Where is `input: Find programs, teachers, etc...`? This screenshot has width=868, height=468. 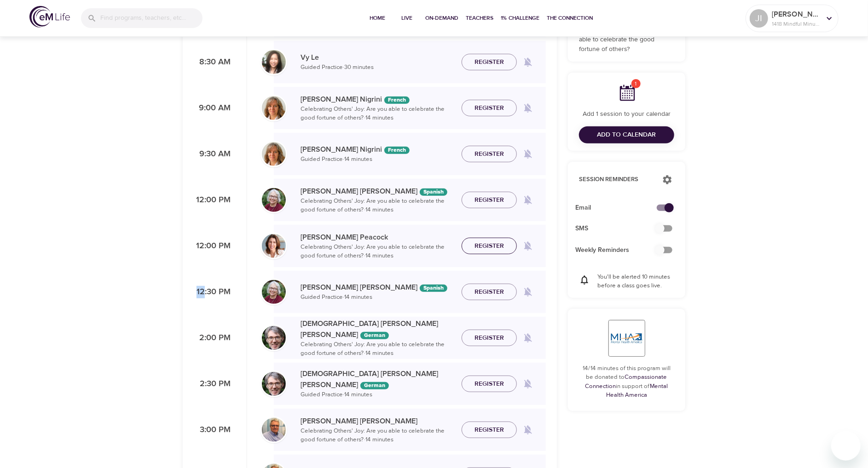 input: Find programs, teachers, etc... is located at coordinates (151, 18).